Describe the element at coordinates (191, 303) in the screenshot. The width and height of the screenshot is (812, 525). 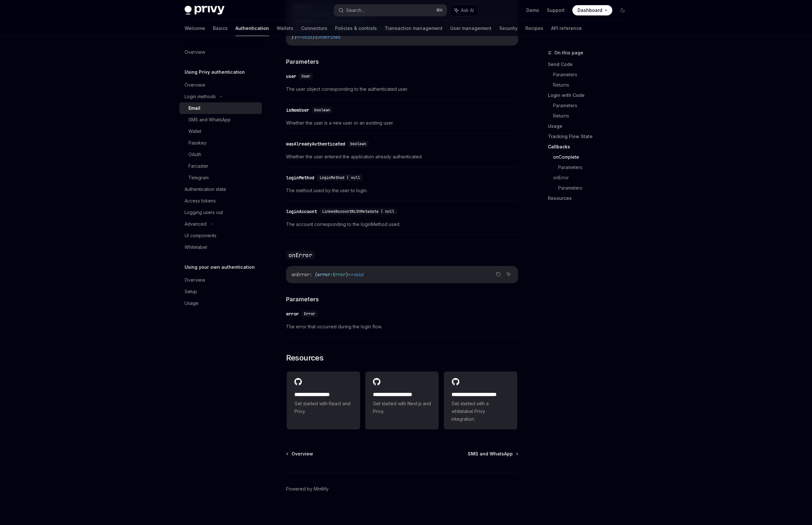
I see `div: Usage` at that location.